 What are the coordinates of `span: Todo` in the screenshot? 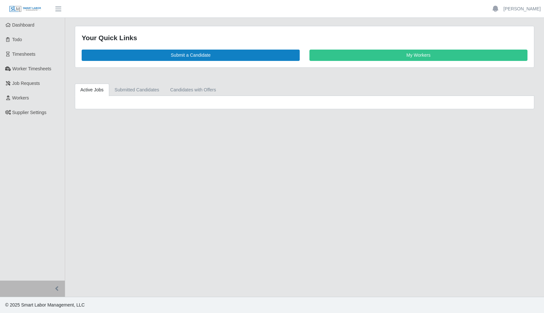 It's located at (17, 40).